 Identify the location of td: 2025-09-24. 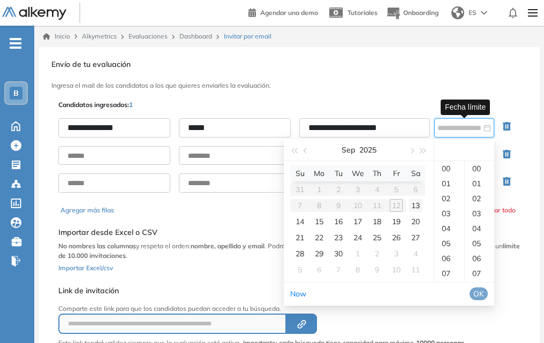
(357, 238).